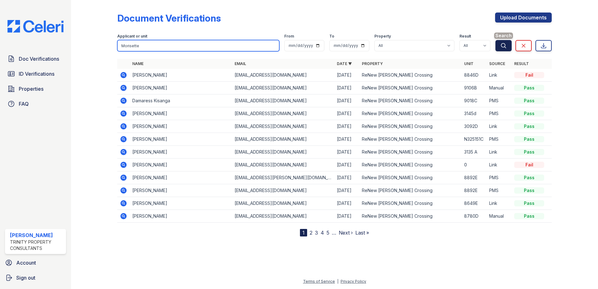 The width and height of the screenshot is (598, 289). Describe the element at coordinates (35, 278) in the screenshot. I see `button: Sign out` at that location.